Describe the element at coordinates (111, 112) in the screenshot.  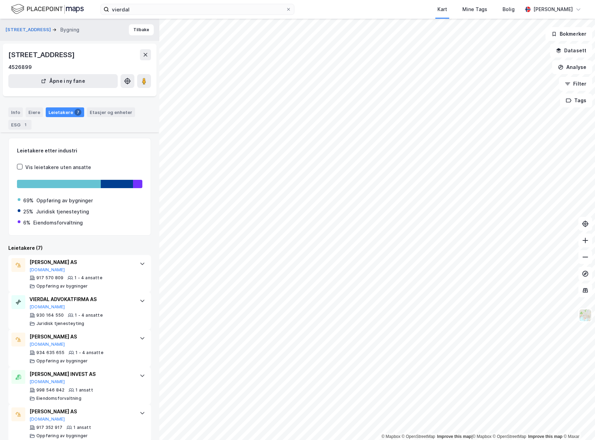
I see `div: Etasjer og enheter` at that location.